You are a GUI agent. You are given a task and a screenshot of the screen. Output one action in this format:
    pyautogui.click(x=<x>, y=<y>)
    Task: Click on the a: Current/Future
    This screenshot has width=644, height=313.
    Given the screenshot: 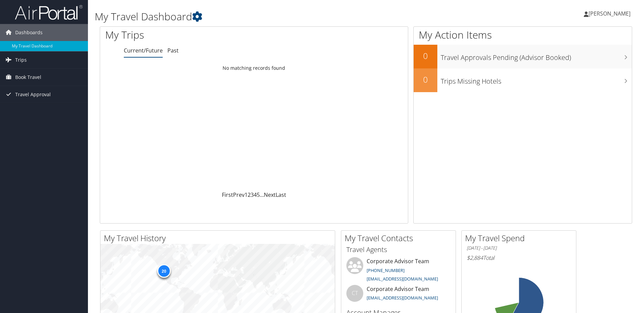 What is the action you would take?
    pyautogui.click(x=143, y=51)
    